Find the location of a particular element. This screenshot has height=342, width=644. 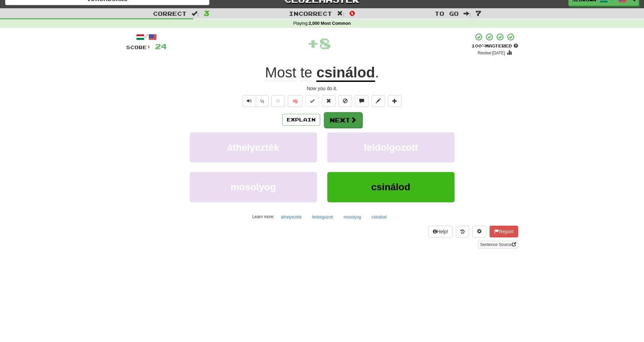

strong: csinálod is located at coordinates (345, 73).